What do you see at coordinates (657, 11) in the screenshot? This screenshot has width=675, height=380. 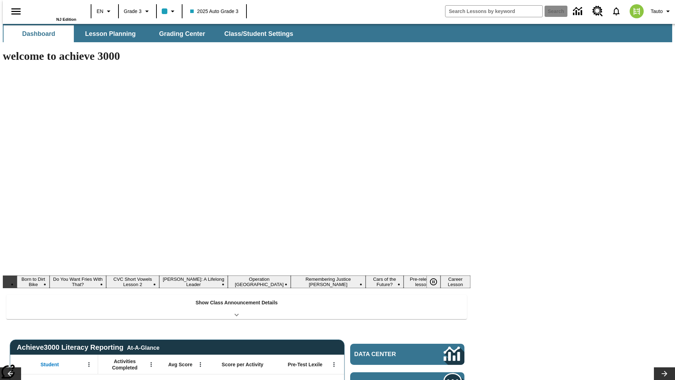 I see `span: Tauto` at bounding box center [657, 11].